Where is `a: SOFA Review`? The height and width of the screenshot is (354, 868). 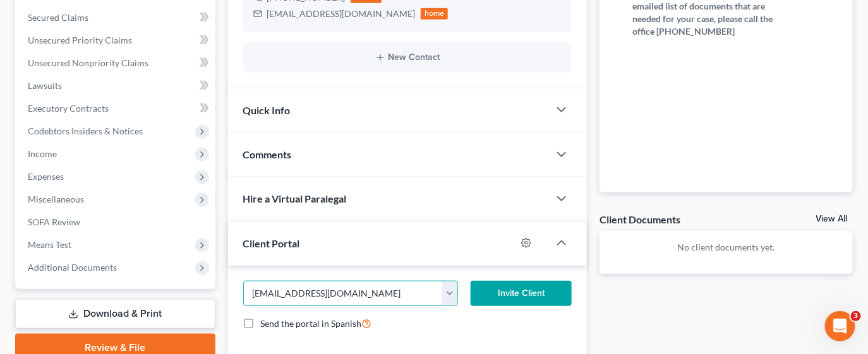 a: SOFA Review is located at coordinates (116, 222).